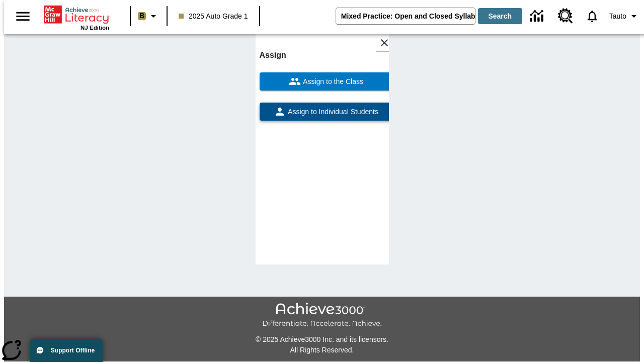 Image resolution: width=644 pixels, height=362 pixels. What do you see at coordinates (332, 112) in the screenshot?
I see `span: Assign to Individual Students` at bounding box center [332, 112].